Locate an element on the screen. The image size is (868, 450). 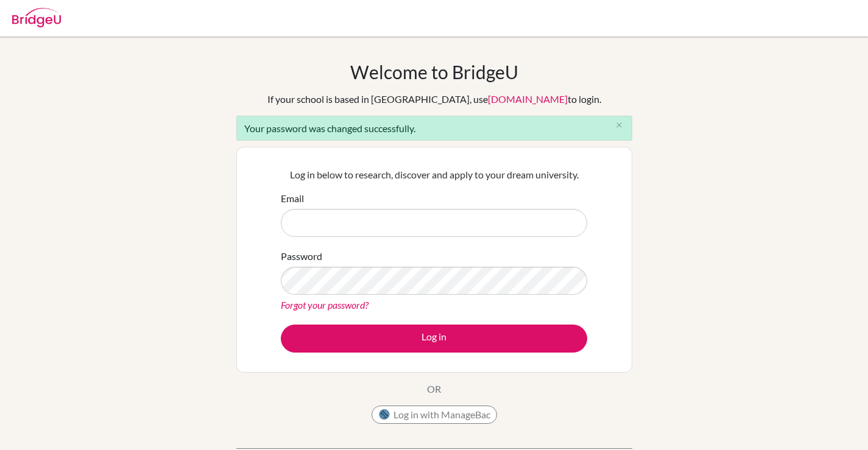
h1: Welcome to BridgeU is located at coordinates (434, 72).